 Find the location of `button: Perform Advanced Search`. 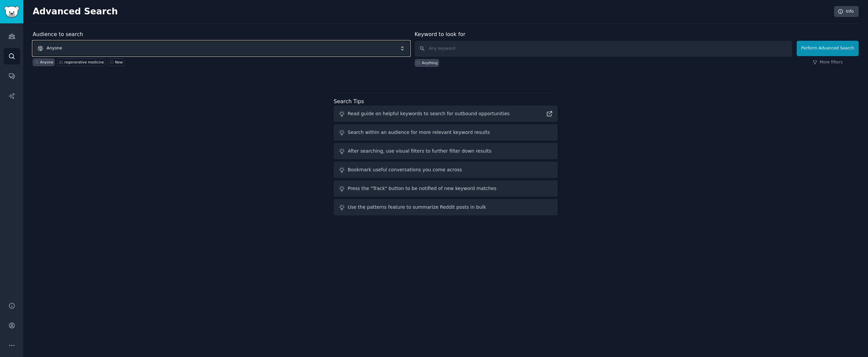

button: Perform Advanced Search is located at coordinates (828, 48).